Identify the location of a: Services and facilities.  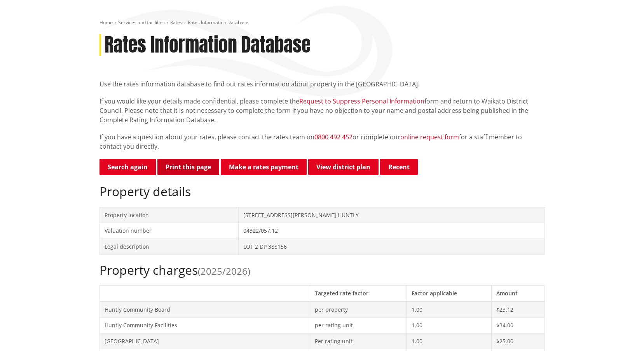
(141, 22).